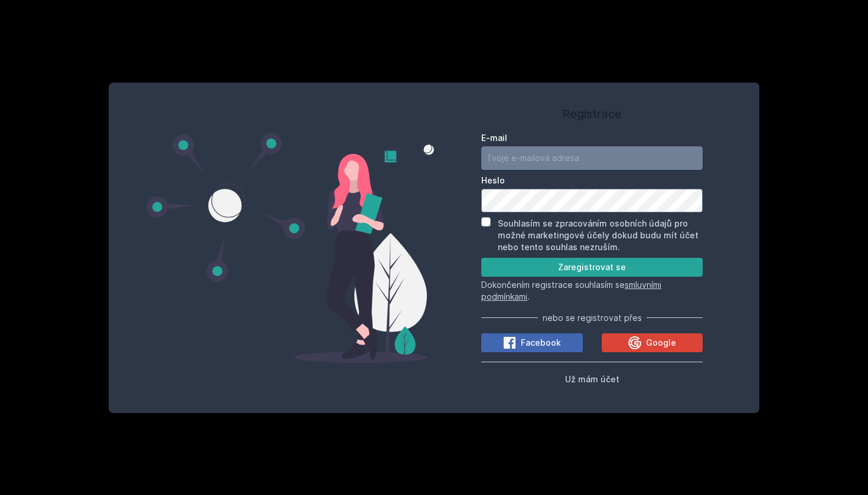 Image resolution: width=868 pixels, height=495 pixels. What do you see at coordinates (571, 290) in the screenshot?
I see `span: smluvními podmínkami` at bounding box center [571, 290].